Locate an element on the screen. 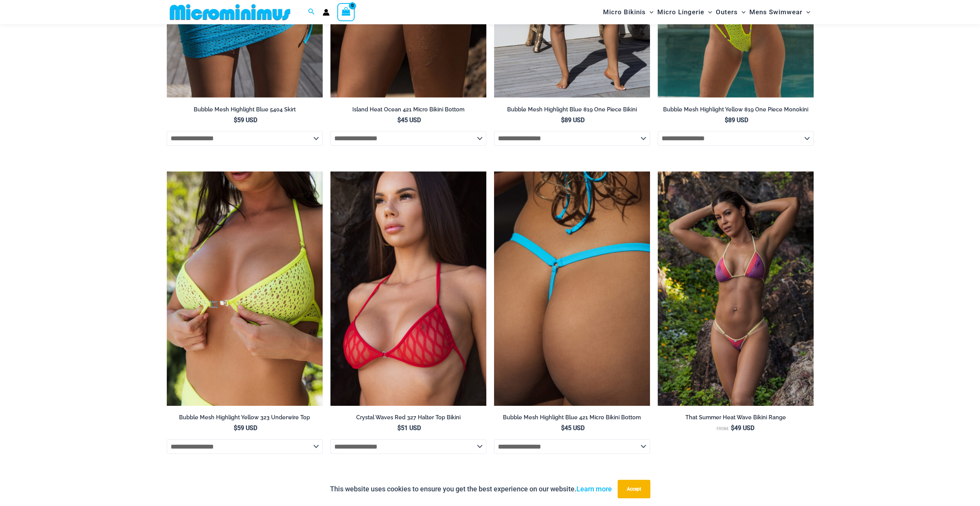  p: This website uses cookies to ensure you get the best experience on our website. is located at coordinates (471, 489).